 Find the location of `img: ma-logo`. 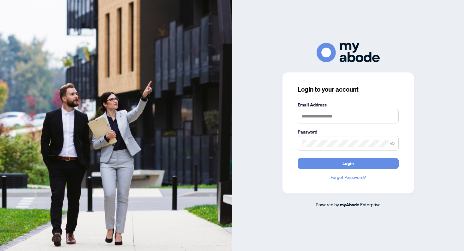

img: ma-logo is located at coordinates (348, 52).